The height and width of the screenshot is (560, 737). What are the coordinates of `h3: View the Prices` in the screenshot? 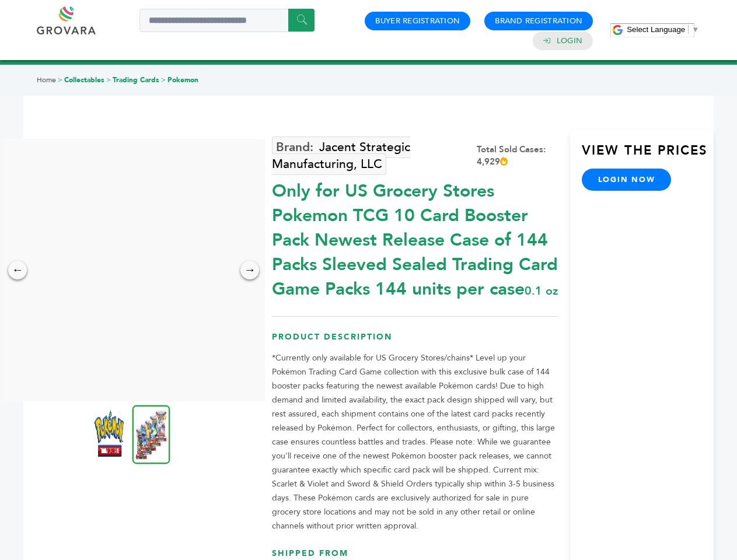 It's located at (648, 155).